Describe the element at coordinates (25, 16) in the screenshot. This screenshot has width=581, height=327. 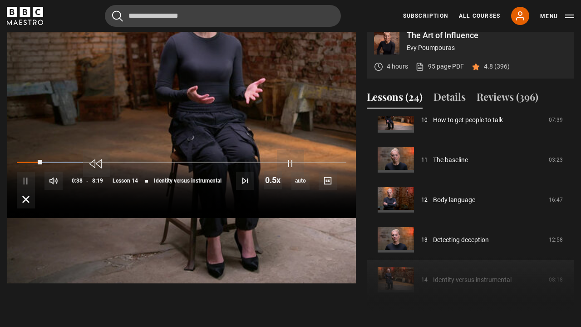
I see `a: BBC Maestro` at that location.